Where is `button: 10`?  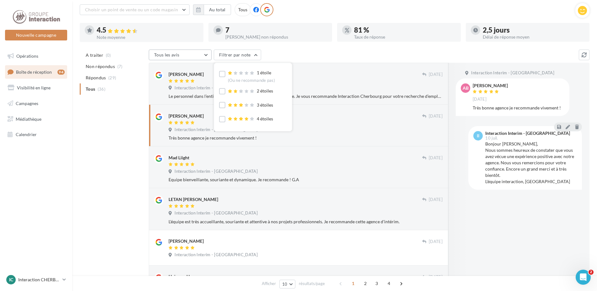
button: 10 is located at coordinates (287, 284).